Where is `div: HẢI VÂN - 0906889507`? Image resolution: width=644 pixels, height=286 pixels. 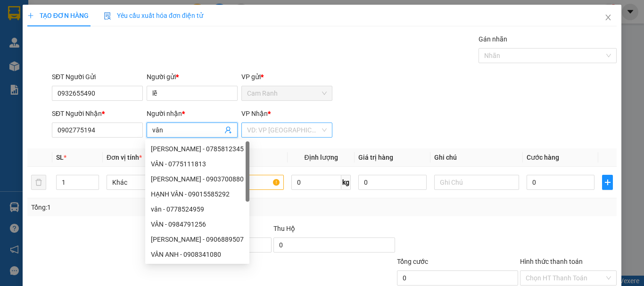 div: HẢI VÂN - 0906889507 is located at coordinates (197, 239).